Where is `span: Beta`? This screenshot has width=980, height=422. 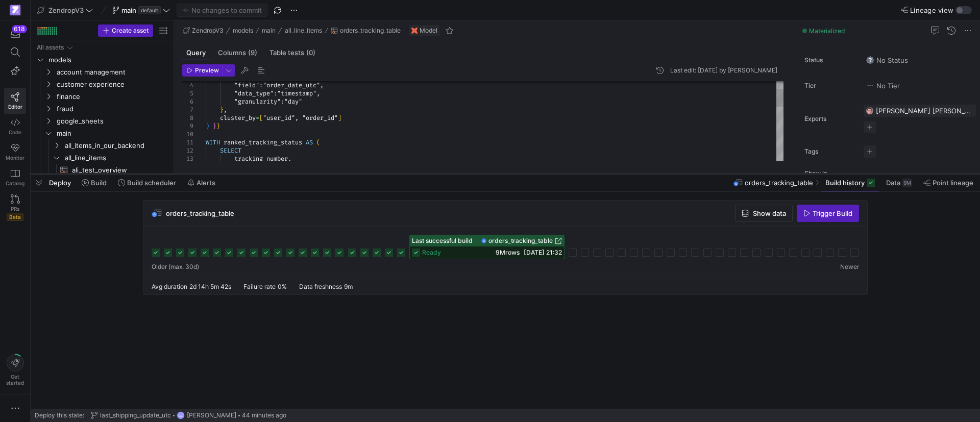 span: Beta is located at coordinates (15, 217).